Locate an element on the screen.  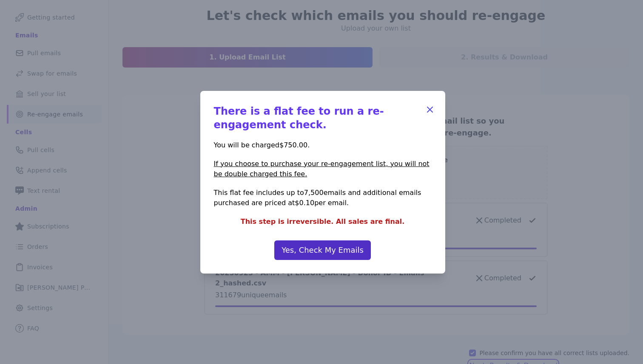
p: This flat fee includes up to 7,500 emails and additional emails purchased are priced at $0.10 per... is located at coordinates (323, 198).